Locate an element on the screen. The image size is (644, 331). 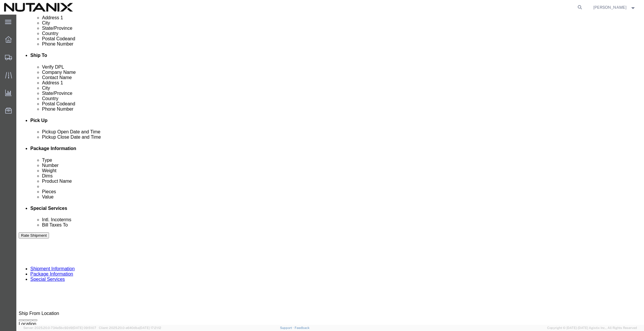
span: Stephanie Guadron is located at coordinates (610, 7).